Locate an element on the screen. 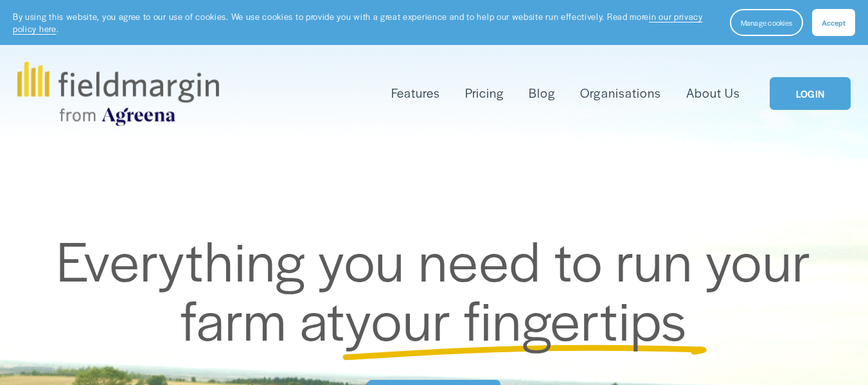 Image resolution: width=868 pixels, height=385 pixels. p: By using this website, you agree to our use of cookies. We use cookies to provide you with a grea... is located at coordinates (365, 22).